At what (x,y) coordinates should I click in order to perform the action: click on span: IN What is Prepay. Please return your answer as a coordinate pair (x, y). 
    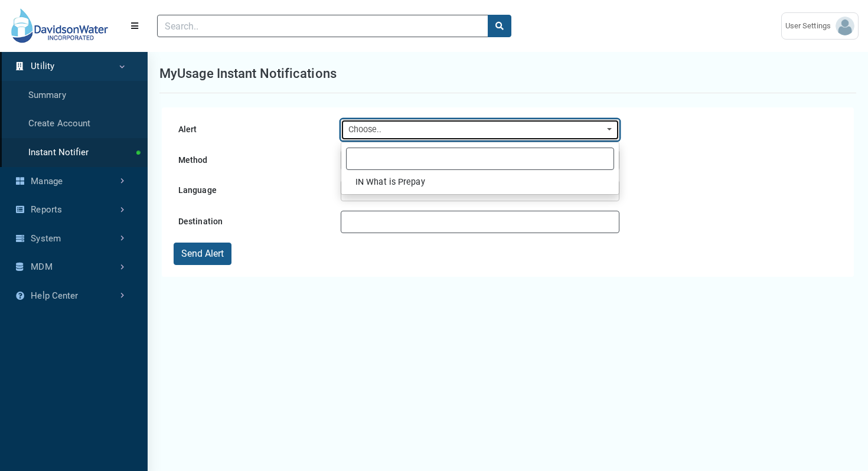
    Looking at the image, I should click on (391, 183).